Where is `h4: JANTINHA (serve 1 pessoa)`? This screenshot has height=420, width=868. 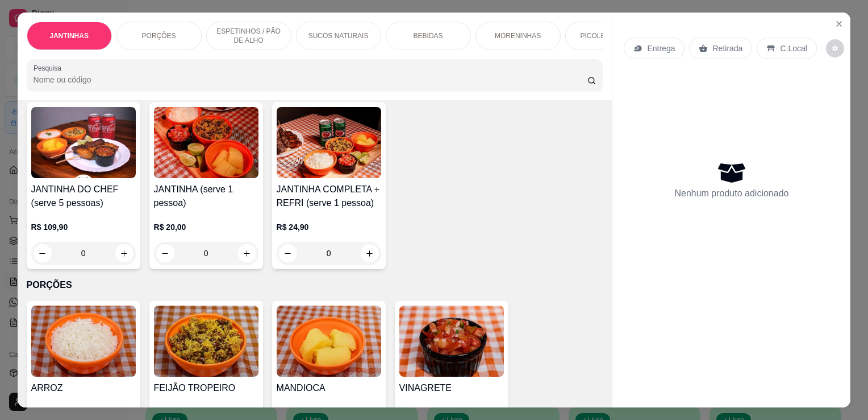 h4: JANTINHA (serve 1 pessoa) is located at coordinates (206, 196).